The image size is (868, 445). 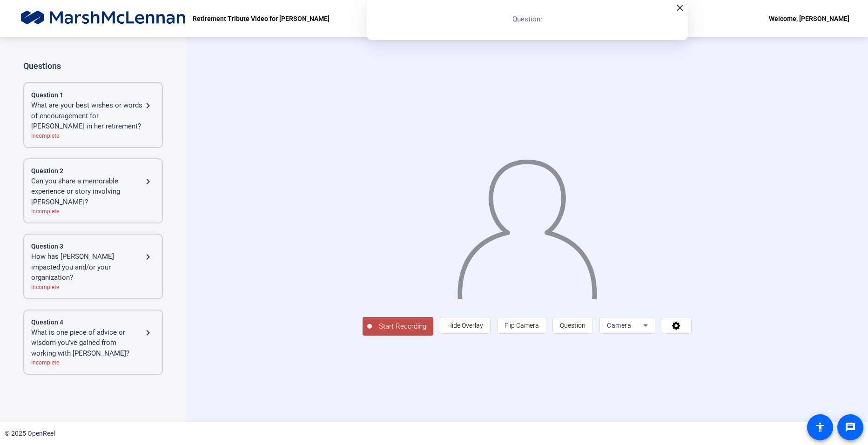 What do you see at coordinates (528, 224) in the screenshot?
I see `img: overlay` at bounding box center [528, 224].